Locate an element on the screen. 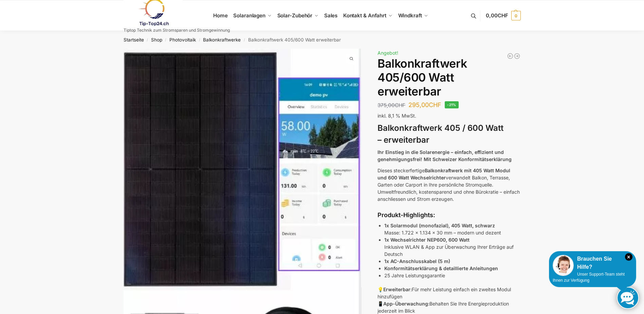 The height and width of the screenshot is (314, 644). div: Brauchen Sie Hilfe? is located at coordinates (592, 263).